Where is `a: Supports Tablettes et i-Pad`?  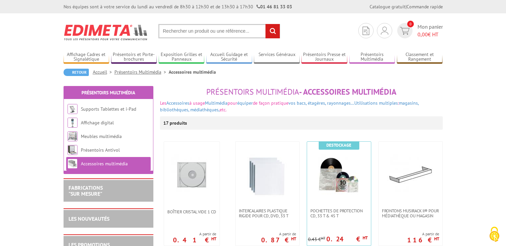 a: Supports Tablettes et i-Pad is located at coordinates (108, 109).